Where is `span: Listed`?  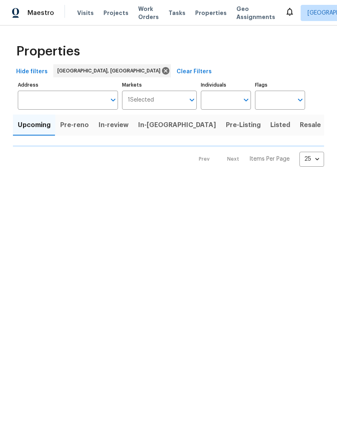 span: Listed is located at coordinates (280, 125).